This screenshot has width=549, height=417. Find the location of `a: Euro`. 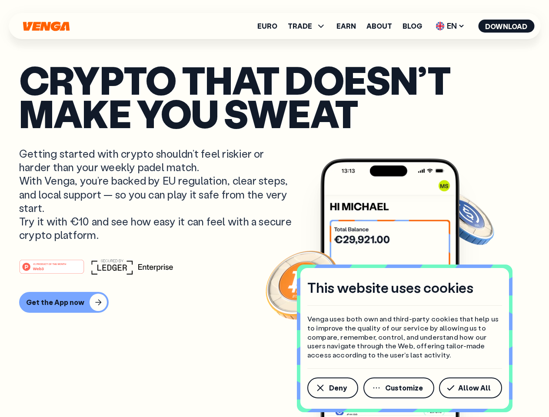

a: Euro is located at coordinates (267, 26).